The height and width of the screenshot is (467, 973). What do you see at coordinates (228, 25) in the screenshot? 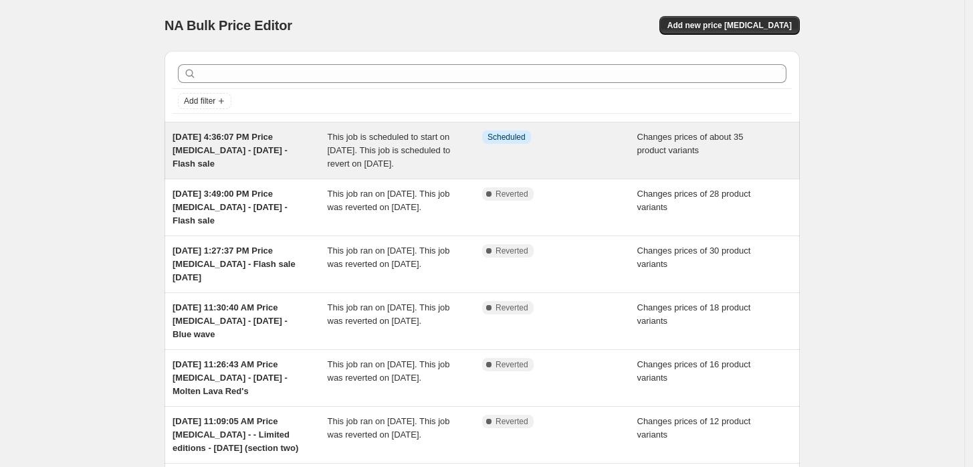
I see `span: NA Bulk Price Editor` at bounding box center [228, 25].